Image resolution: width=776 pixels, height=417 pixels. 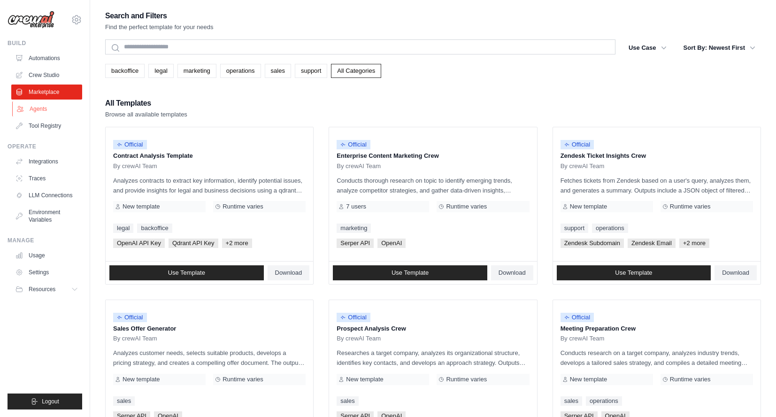 I want to click on div: Manage, so click(x=45, y=240).